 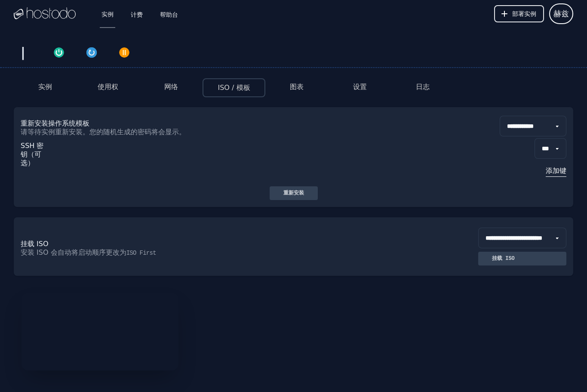 I want to click on font: 重新安装操作系统模板, so click(x=55, y=123).